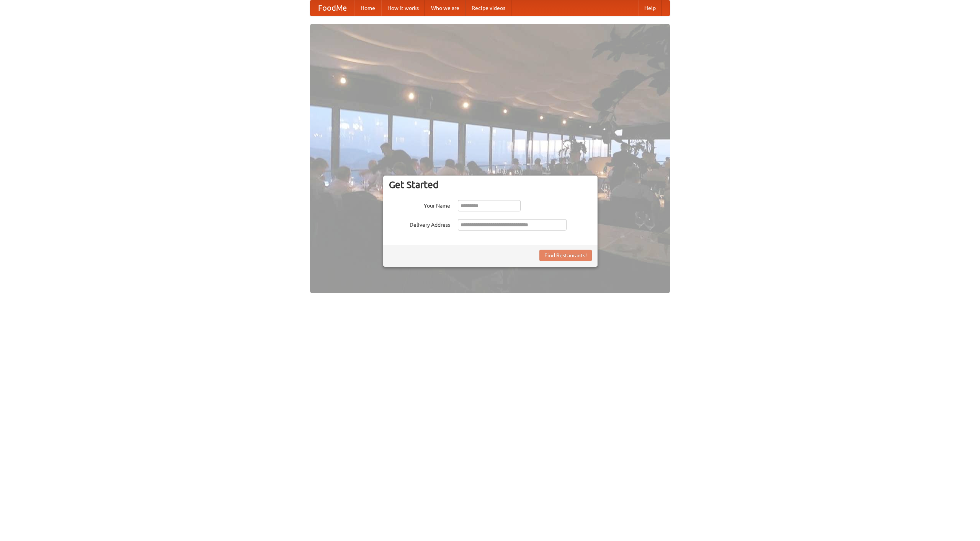  Describe the element at coordinates (368, 8) in the screenshot. I see `a: Home` at that location.